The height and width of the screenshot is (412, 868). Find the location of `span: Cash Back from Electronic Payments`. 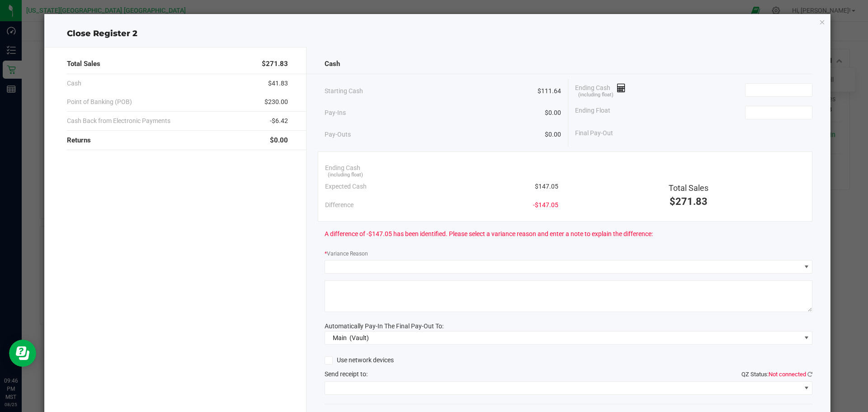

span: Cash Back from Electronic Payments is located at coordinates (118, 121).